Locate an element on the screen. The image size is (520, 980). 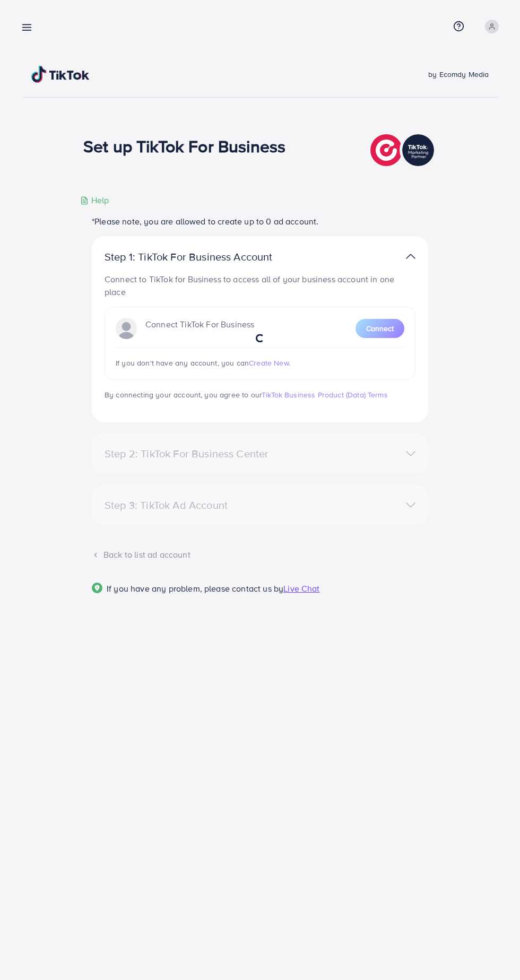
img: Popup guide is located at coordinates (97, 588).